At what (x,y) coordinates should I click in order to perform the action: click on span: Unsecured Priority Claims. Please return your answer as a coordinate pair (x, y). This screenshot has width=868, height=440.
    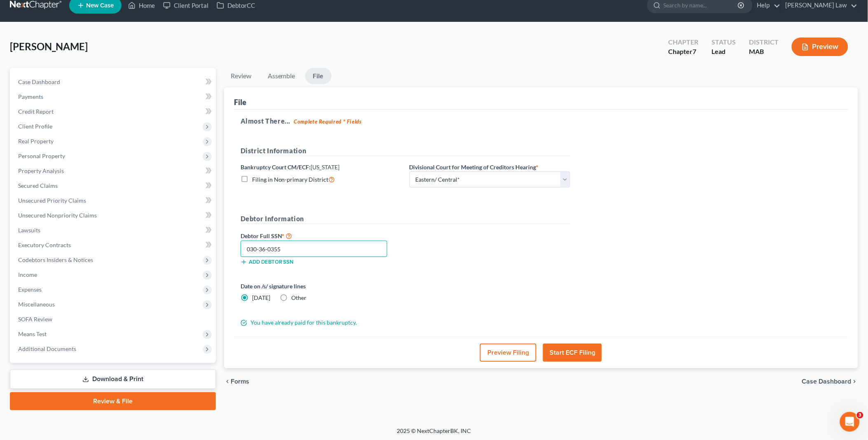
    Looking at the image, I should click on (52, 200).